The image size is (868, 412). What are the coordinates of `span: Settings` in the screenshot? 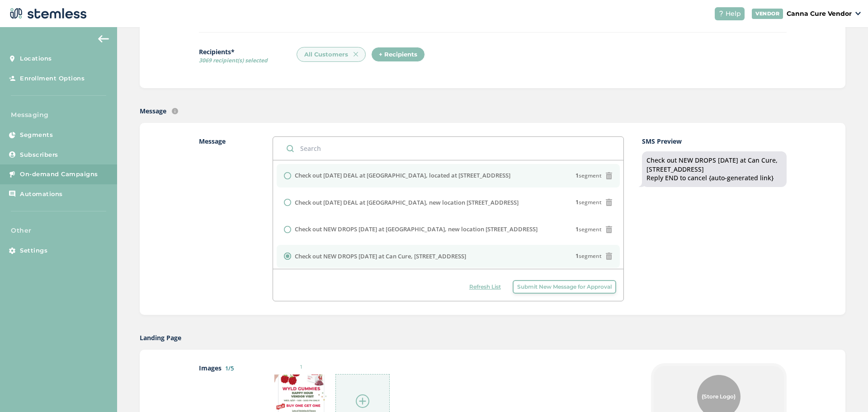 It's located at (34, 251).